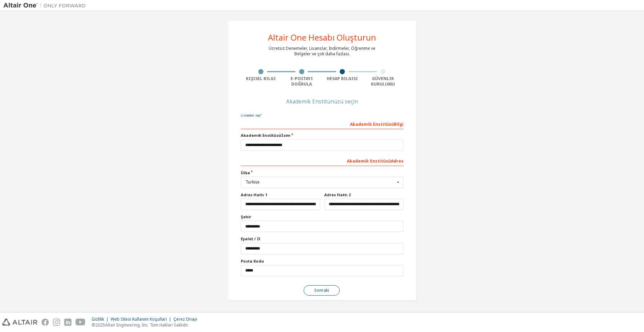 This screenshot has width=644, height=332. I want to click on img: Altair One, so click(46, 5).